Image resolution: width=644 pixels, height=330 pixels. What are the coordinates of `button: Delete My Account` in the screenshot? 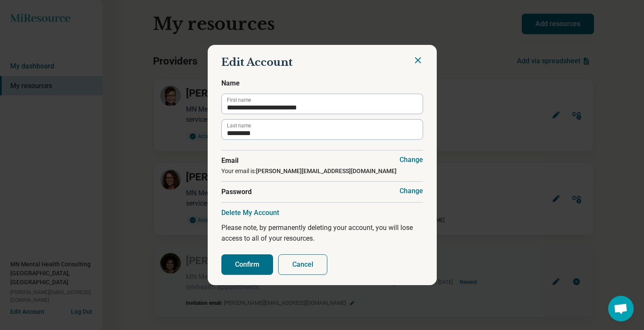 It's located at (250, 213).